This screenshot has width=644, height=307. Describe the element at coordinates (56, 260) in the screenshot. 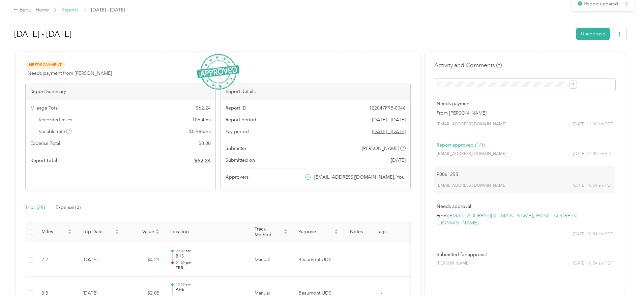

I see `td: 7.2` at that location.